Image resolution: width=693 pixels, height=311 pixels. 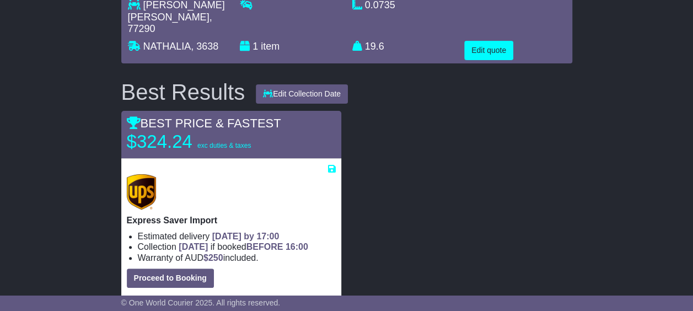 What do you see at coordinates (196, 142) in the screenshot?
I see `p: $324.24` at bounding box center [196, 142].